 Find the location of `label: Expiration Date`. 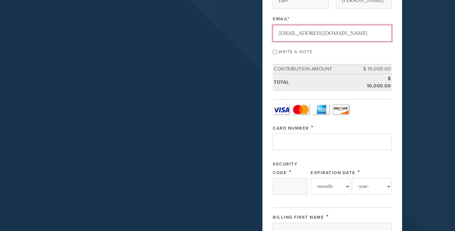

label: Expiration Date is located at coordinates (333, 173).